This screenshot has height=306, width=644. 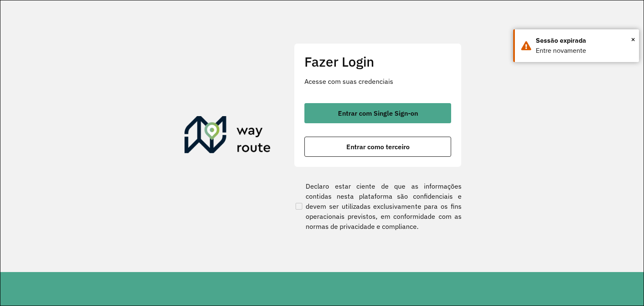 I want to click on span: Entrar como terceiro, so click(x=378, y=147).